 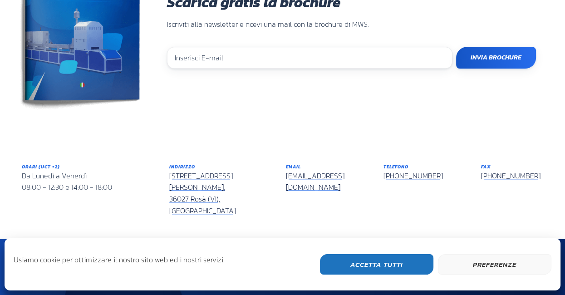 What do you see at coordinates (495, 264) in the screenshot?
I see `button: Preferenze` at bounding box center [495, 264].